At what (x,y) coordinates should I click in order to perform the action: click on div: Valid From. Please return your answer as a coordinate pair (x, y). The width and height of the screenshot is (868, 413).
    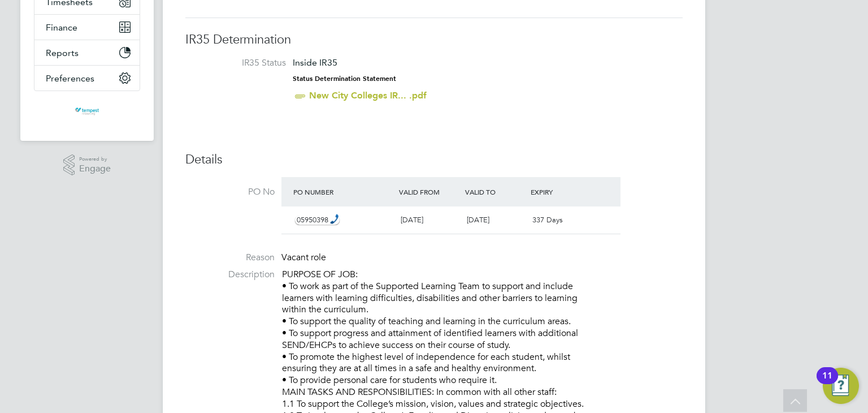
    Looking at the image, I should click on (429, 192).